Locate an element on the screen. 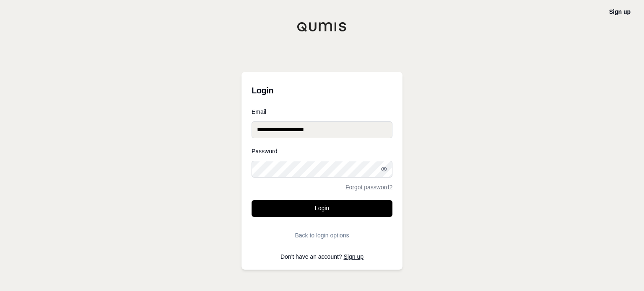 Image resolution: width=644 pixels, height=291 pixels. h3: Login is located at coordinates (322, 91).